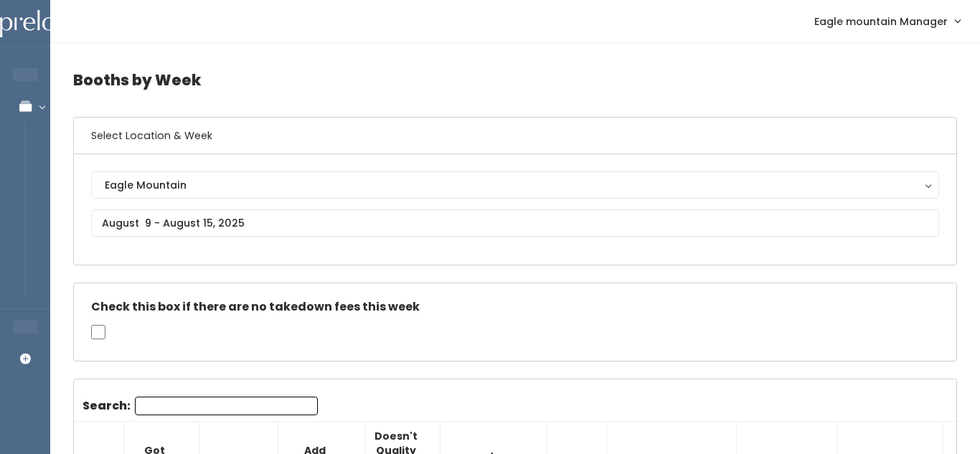  I want to click on h4: Booths by Week, so click(515, 80).